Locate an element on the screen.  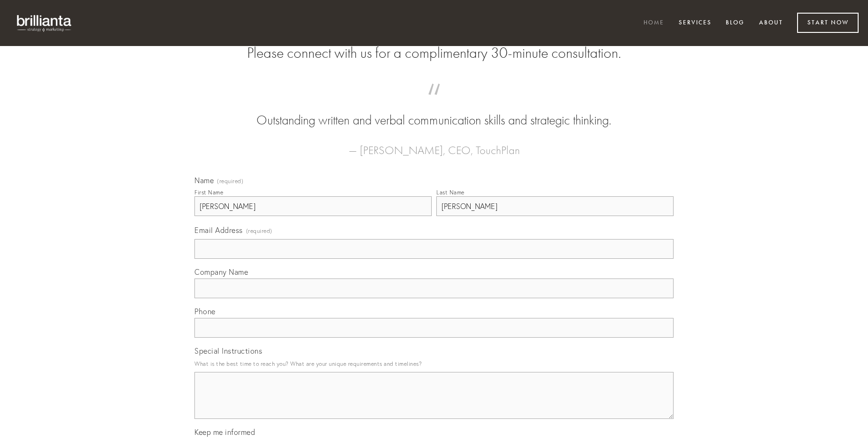
p: What is the best time to reach you? What are your unique requirements and timelines? is located at coordinates (434, 363).